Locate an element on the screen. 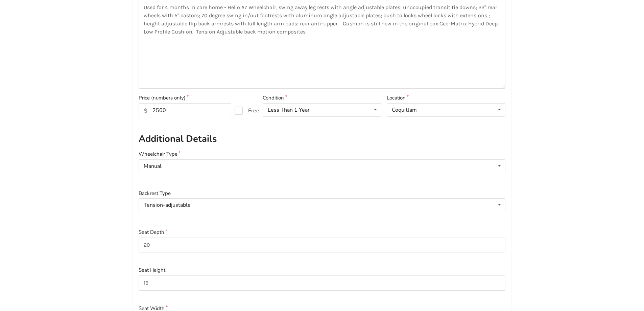 This screenshot has width=644, height=311. label: Seat Height is located at coordinates (322, 270).